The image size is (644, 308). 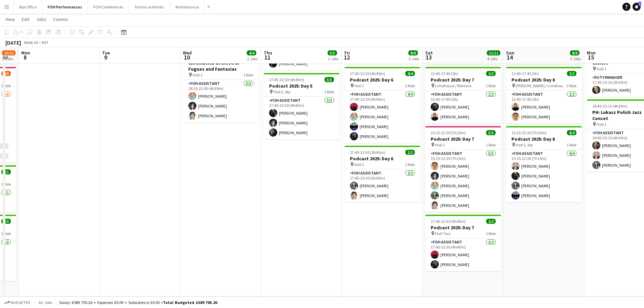 I want to click on span: View, so click(x=10, y=19).